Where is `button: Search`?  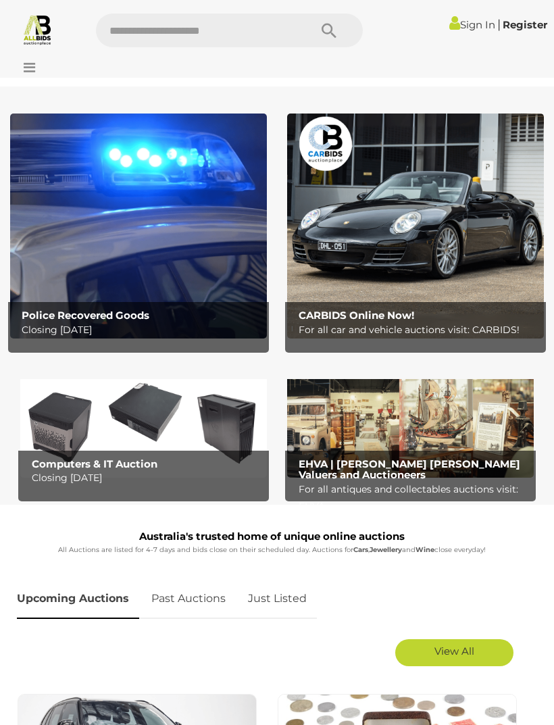 button: Search is located at coordinates (329, 30).